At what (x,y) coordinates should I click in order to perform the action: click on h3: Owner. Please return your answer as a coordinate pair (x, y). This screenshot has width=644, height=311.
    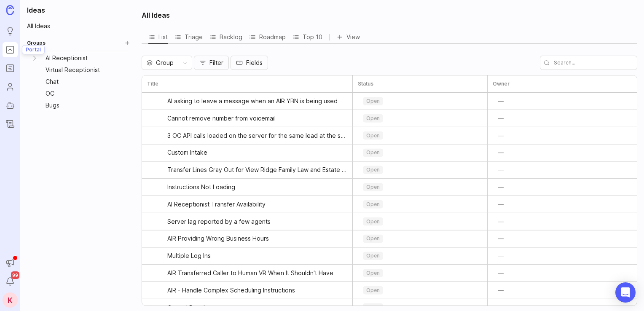
    Looking at the image, I should click on (501, 84).